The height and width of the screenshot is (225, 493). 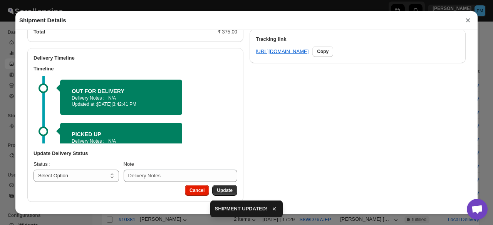 What do you see at coordinates (241, 209) in the screenshot?
I see `span: SHIPMENT UPDATED!` at bounding box center [241, 209].